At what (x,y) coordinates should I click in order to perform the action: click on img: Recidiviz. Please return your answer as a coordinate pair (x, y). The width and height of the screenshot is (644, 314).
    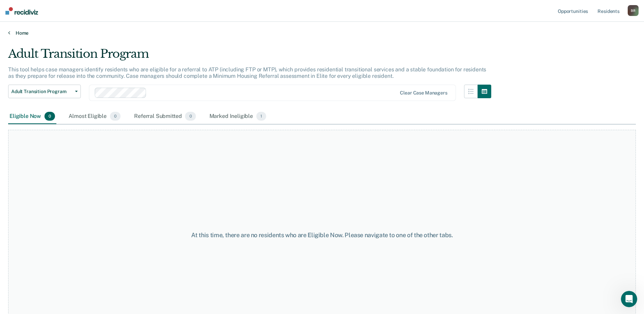
    Looking at the image, I should click on (22, 11).